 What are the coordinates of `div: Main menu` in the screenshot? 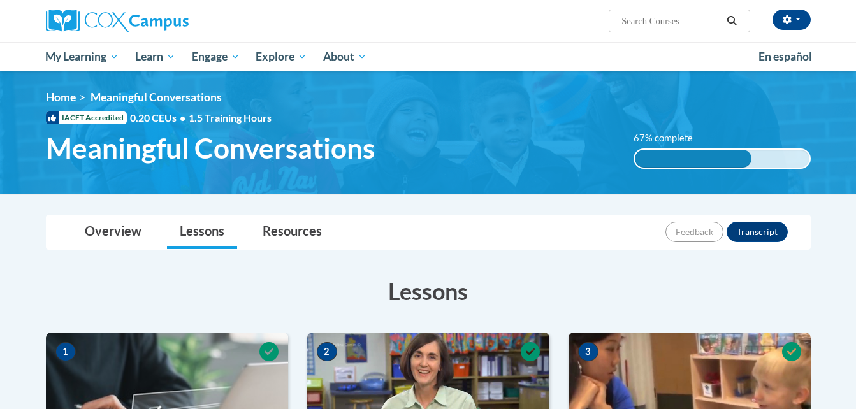 It's located at (428, 57).